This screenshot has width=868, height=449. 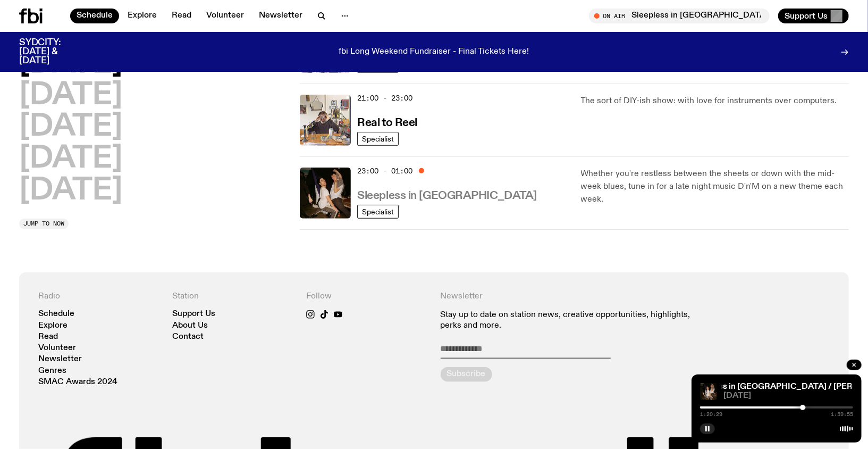 I want to click on button: Support Us, so click(x=814, y=16).